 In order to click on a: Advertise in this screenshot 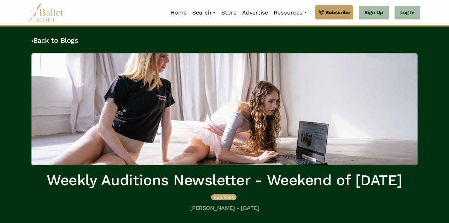, I will do `click(255, 13)`.